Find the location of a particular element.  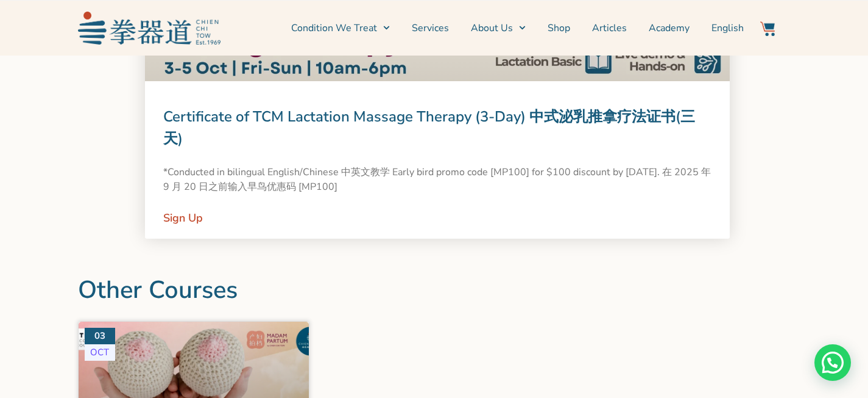

nav: Menu is located at coordinates (485, 28).